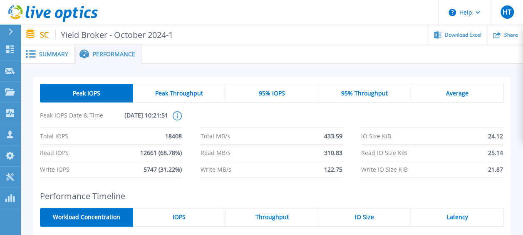 The width and height of the screenshot is (523, 235). Describe the element at coordinates (215, 136) in the screenshot. I see `span: Total MB/s` at that location.